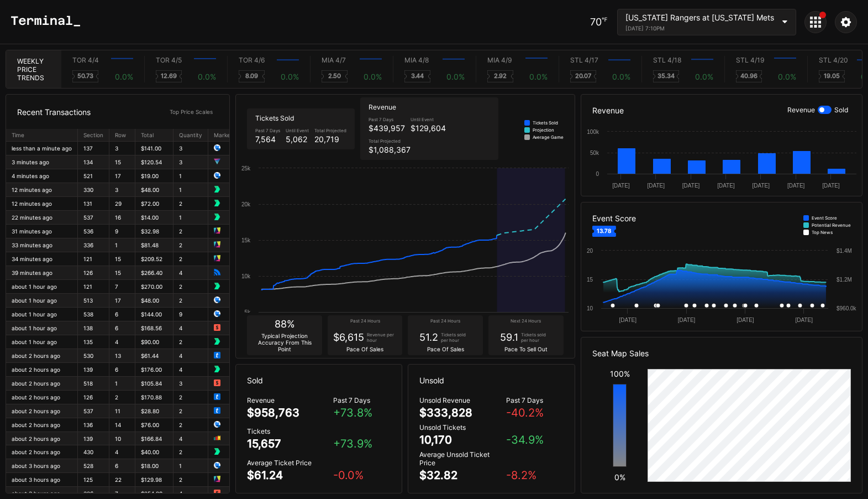 The width and height of the screenshot is (868, 499). What do you see at coordinates (620, 373) in the screenshot?
I see `div: 100%` at bounding box center [620, 373].